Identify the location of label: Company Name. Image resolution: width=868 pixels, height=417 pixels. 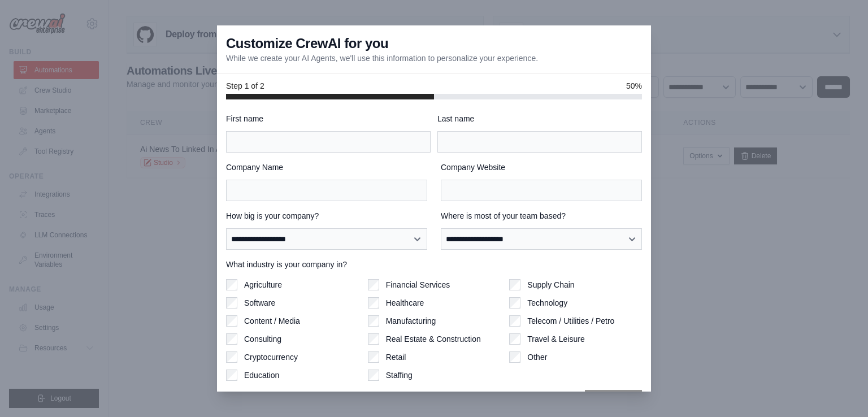
(327, 167).